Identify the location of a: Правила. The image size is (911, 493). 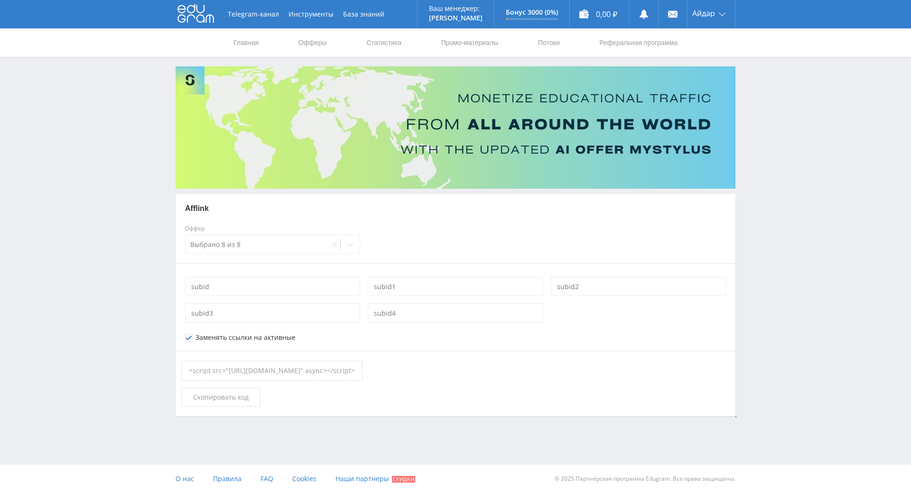
(227, 479).